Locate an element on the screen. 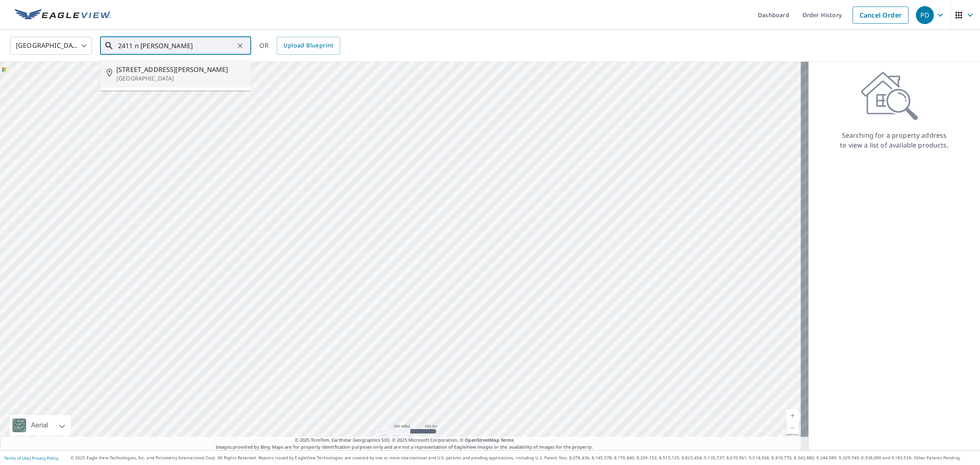 Image resolution: width=980 pixels, height=465 pixels. a: Terms is located at coordinates (507, 439).